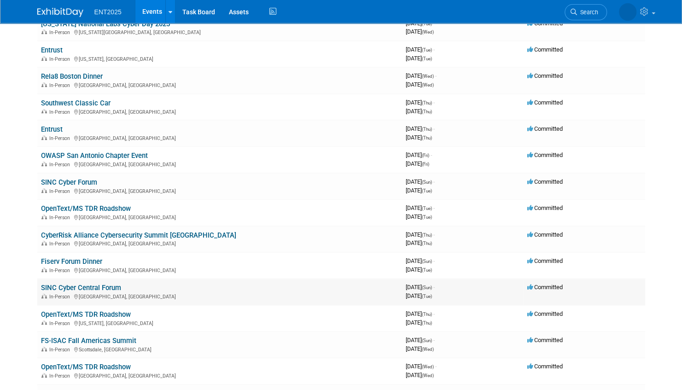  What do you see at coordinates (108, 12) in the screenshot?
I see `span: ENT2025` at bounding box center [108, 12].